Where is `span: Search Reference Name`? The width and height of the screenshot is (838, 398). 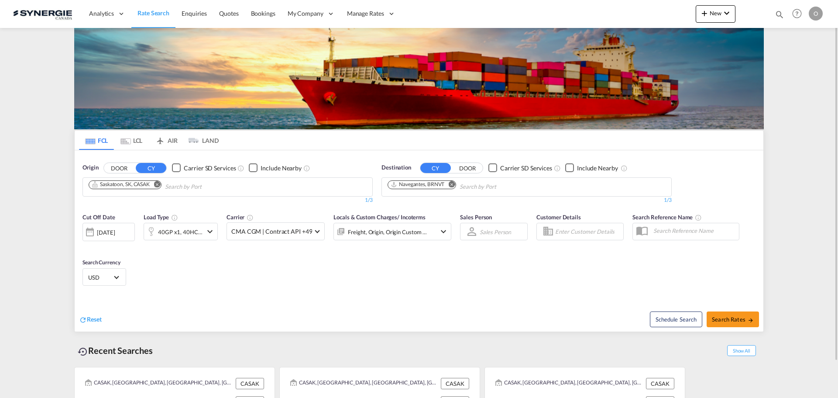 span: Search Reference Name is located at coordinates (667, 217).